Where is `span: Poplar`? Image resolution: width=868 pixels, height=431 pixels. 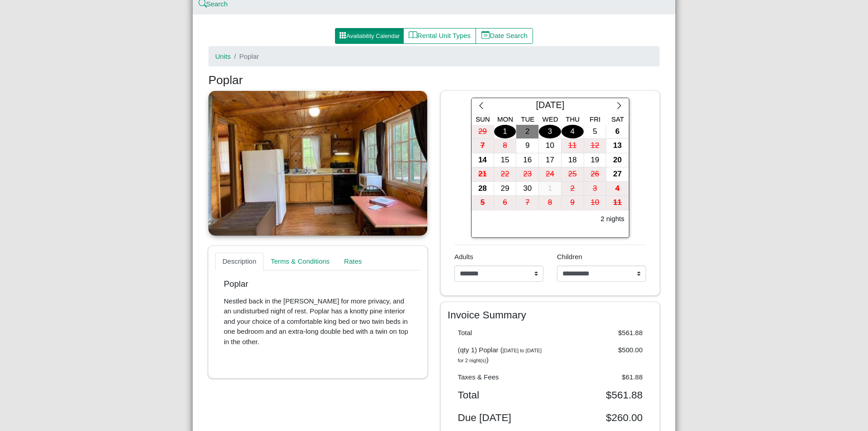 span: Poplar is located at coordinates (249, 56).